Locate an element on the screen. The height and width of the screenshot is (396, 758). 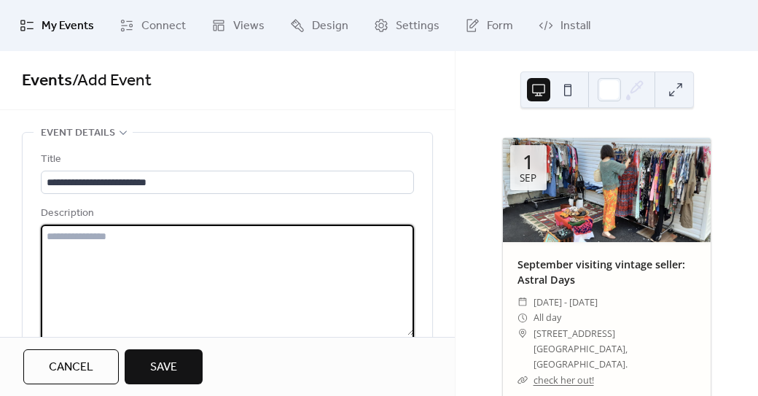
span: Design is located at coordinates (330, 26).